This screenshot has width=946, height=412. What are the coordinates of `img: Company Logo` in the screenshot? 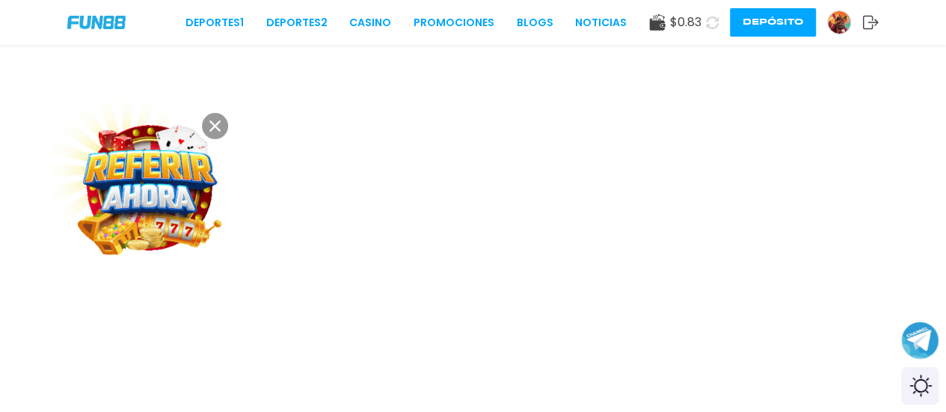 It's located at (96, 22).